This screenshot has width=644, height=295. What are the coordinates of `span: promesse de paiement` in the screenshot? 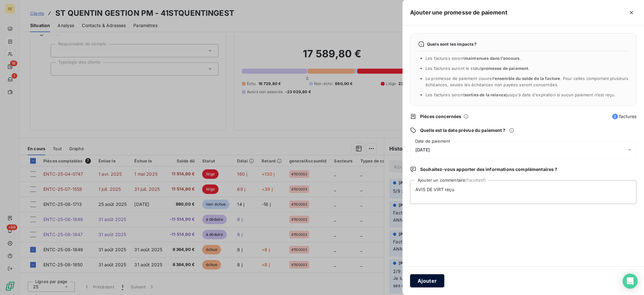 It's located at (505, 68).